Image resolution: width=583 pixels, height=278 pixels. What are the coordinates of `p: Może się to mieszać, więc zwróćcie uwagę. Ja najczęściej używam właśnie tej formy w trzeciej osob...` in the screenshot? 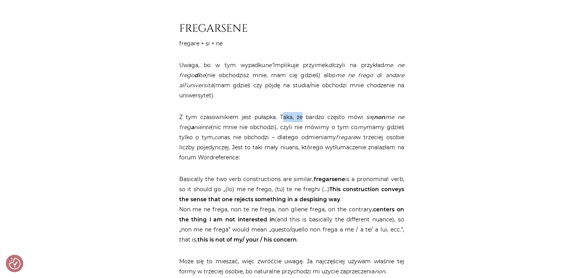 It's located at (292, 267).